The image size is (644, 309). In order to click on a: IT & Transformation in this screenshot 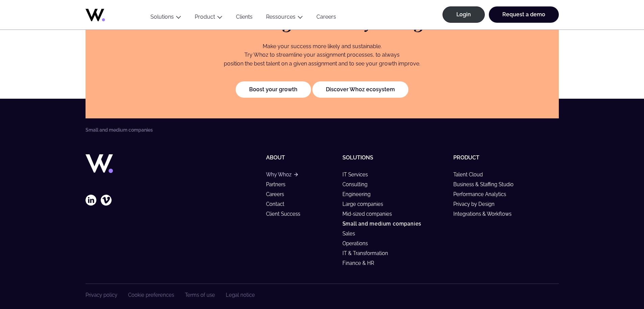, I will do `click(368, 253)`.